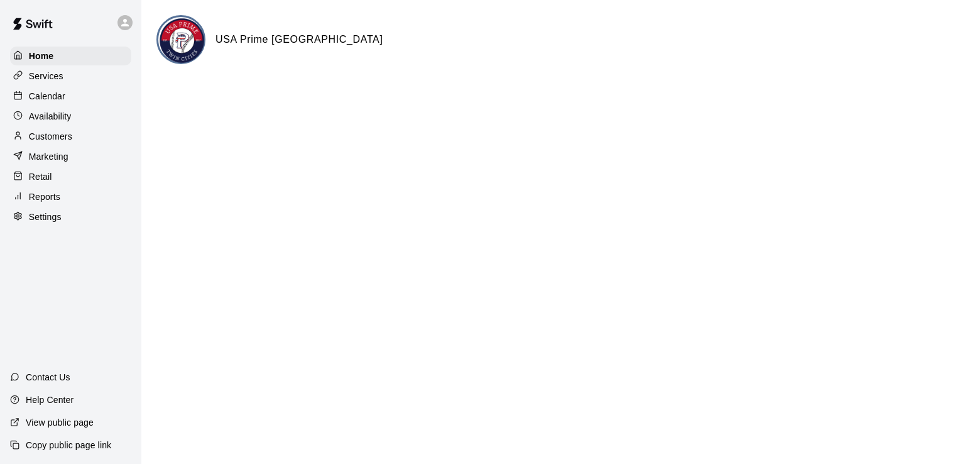  What do you see at coordinates (50, 136) in the screenshot?
I see `p: Customers` at bounding box center [50, 136].